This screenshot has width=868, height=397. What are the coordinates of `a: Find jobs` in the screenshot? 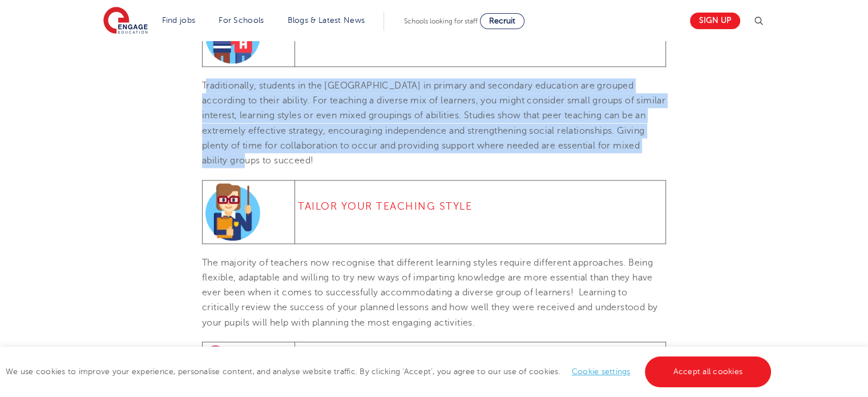 It's located at (179, 20).